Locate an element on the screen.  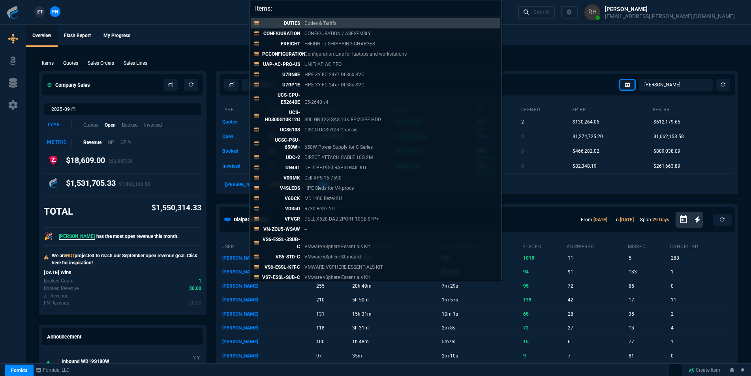
p: CONFIGURATION / ASESEMBLY is located at coordinates (338, 34).